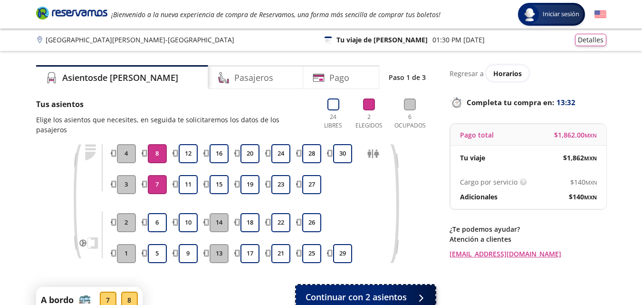 This screenshot has height=305, width=642. I want to click on p: Tus asientos, so click(174, 104).